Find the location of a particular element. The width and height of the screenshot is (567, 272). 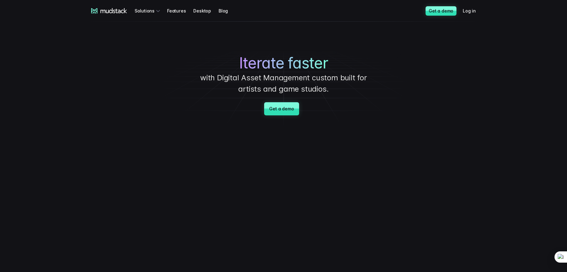

a: mudstack logo is located at coordinates (109, 11).